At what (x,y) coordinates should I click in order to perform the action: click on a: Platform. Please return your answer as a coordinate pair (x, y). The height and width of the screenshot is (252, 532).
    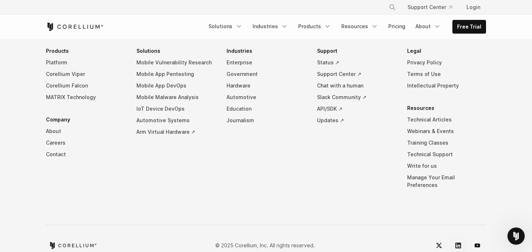
    Looking at the image, I should click on (85, 63).